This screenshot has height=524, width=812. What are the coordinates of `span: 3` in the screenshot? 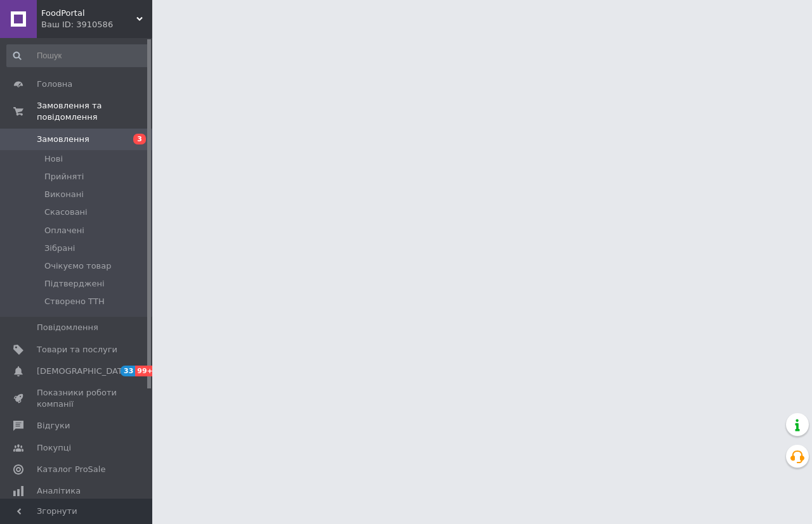 It's located at (140, 139).